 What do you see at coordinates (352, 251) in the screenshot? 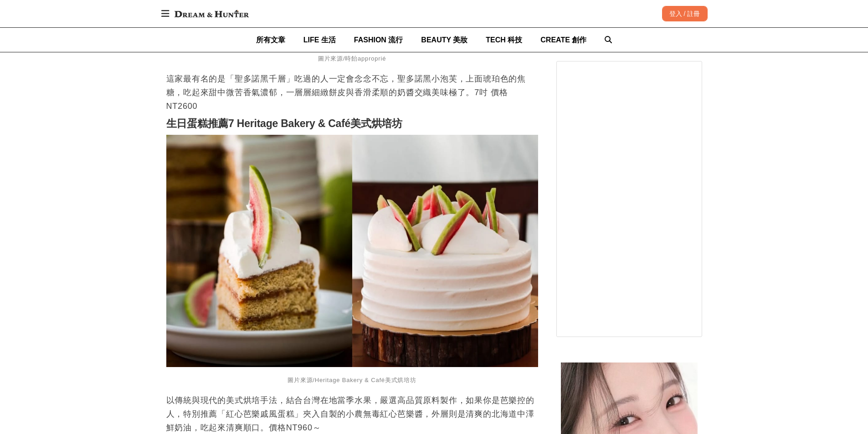
I see `img: 生日蛋糕推薦！IG人氣爆棚8家「台北蛋糕店」保證不踩雷，壽星吃了心滿意足下次又再訂！` at bounding box center [352, 251].